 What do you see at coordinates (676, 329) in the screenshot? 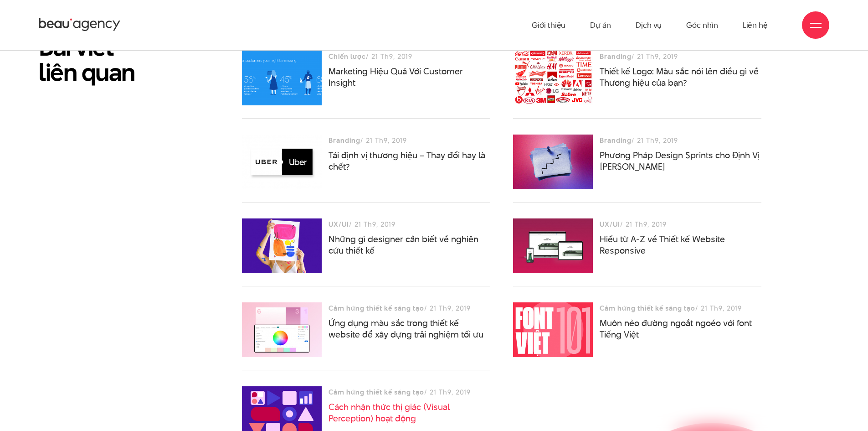
I see `a: Muôn nẻo đường ngoắt ngoéo với font Tiếng Việt` at bounding box center [676, 329].